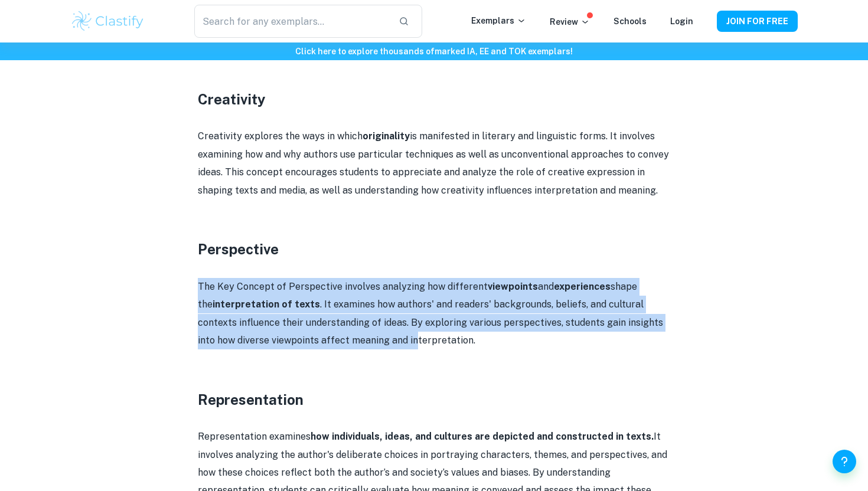 The image size is (868, 491). I want to click on h6: Click here to explore thousands of marked IA, EE and TOK exemplars !, so click(434, 51).